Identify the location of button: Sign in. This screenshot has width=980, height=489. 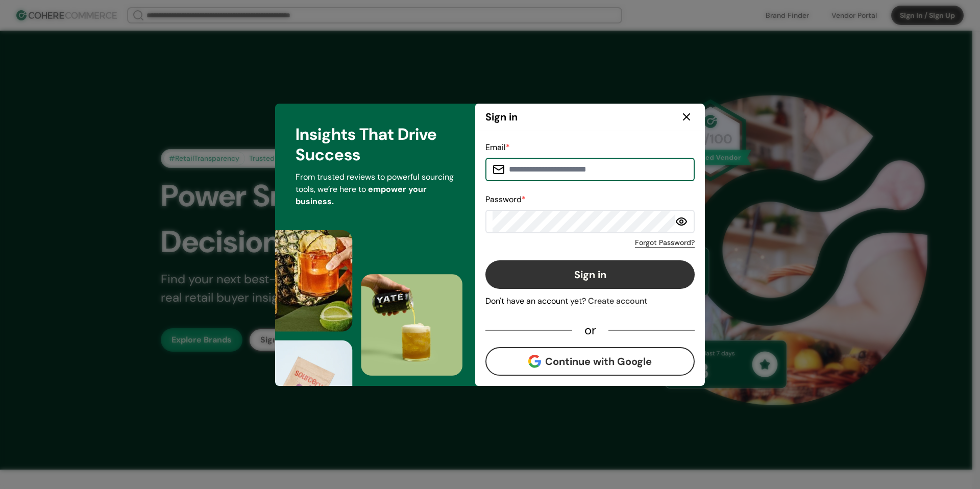
(590, 274).